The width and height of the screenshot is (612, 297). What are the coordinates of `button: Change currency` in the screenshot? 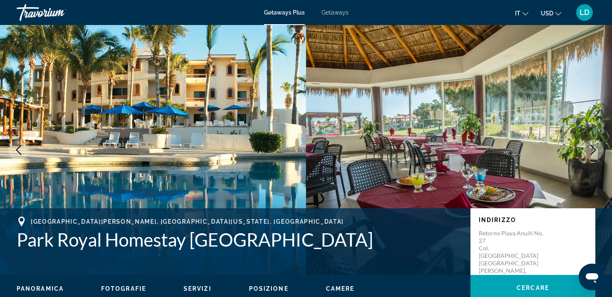 It's located at (551, 13).